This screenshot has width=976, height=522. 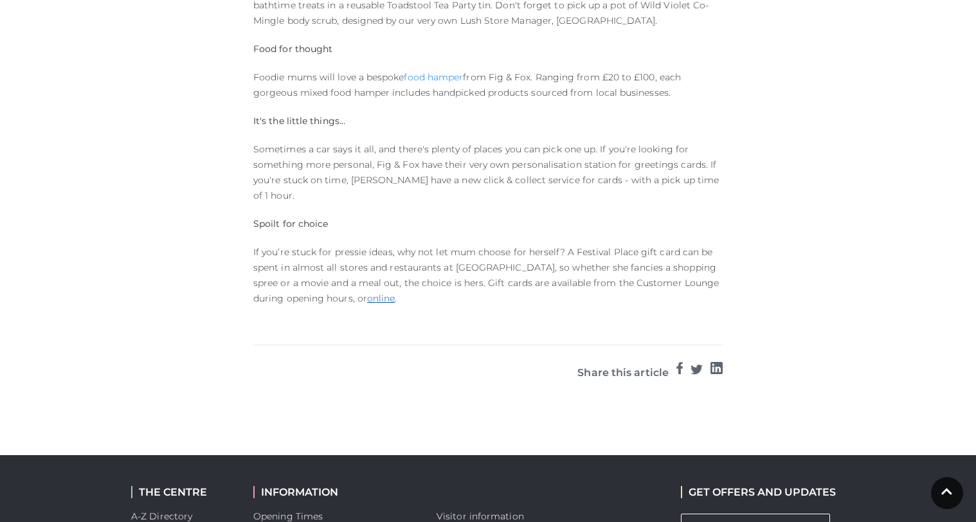 What do you see at coordinates (488, 275) in the screenshot?
I see `p: If you’re stuck for pressie ideas, why not let mum choose for herself? A Festival Place gift card...` at bounding box center [488, 275].